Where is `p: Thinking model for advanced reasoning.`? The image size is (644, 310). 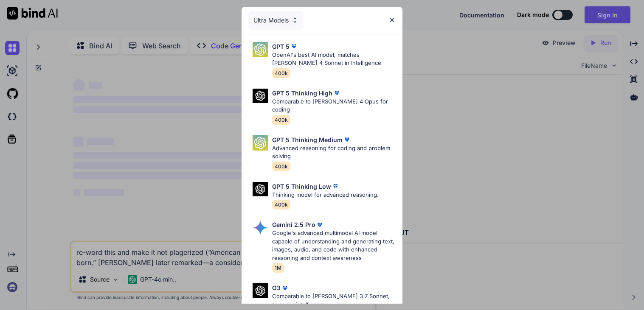
p: Thinking model for advanced reasoning. is located at coordinates (325, 195).